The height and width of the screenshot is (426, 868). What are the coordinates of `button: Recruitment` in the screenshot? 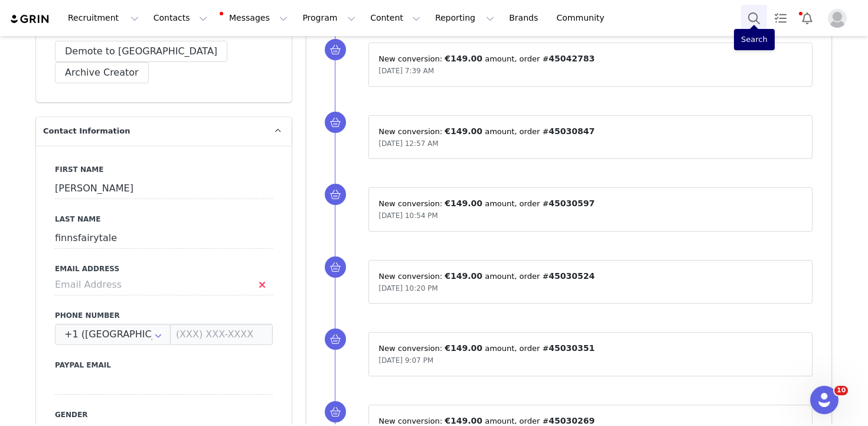 It's located at (103, 18).